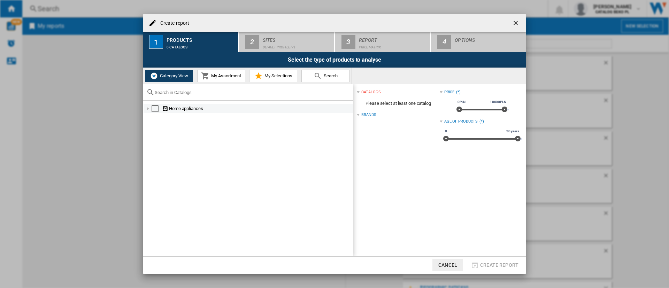 The image size is (669, 288). I want to click on button: My Assortment, so click(221, 76).